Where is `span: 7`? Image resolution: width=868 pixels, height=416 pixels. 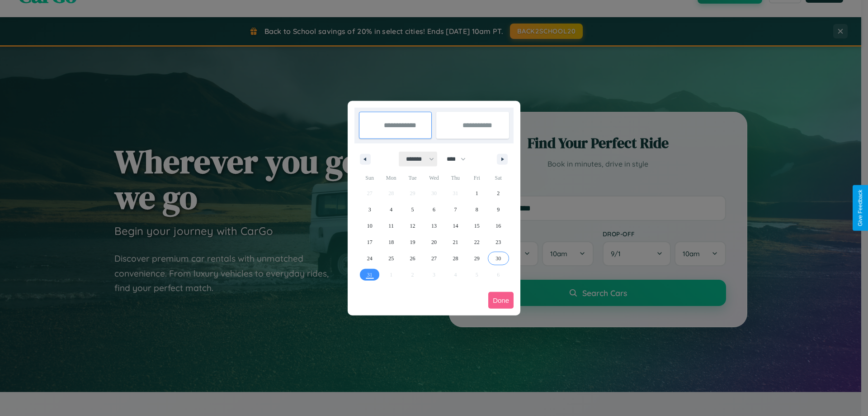
span: 7 is located at coordinates (455, 209).